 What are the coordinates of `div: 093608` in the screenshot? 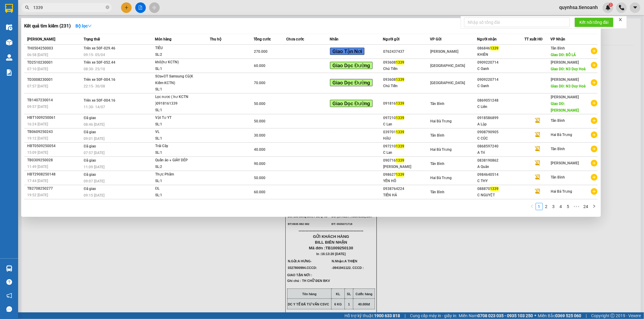 It's located at (406, 80).